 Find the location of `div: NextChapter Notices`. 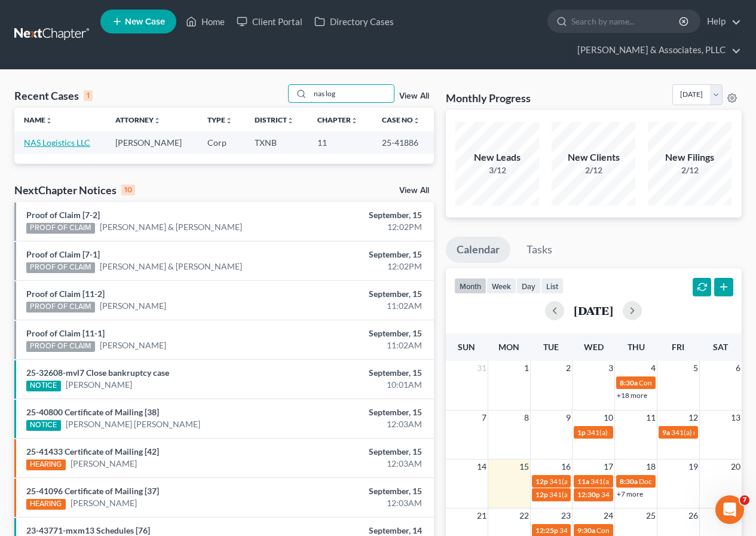

div: NextChapter Notices is located at coordinates (74, 190).